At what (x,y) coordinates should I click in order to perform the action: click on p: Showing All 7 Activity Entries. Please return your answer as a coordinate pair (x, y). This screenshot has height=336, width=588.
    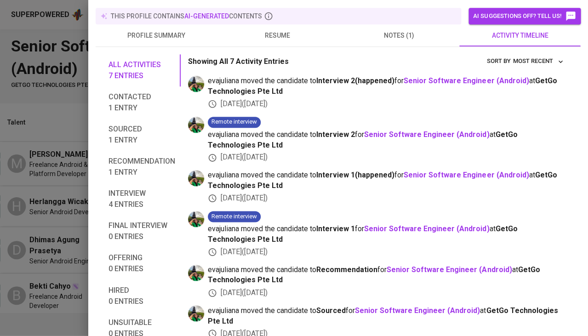
    Looking at the image, I should click on (238, 62).